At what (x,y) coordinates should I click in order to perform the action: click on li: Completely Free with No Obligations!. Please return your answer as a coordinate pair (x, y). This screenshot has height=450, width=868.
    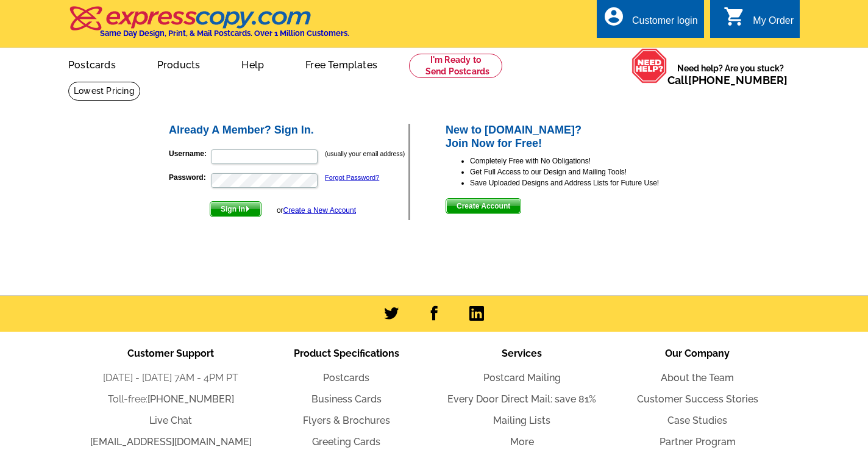
    Looking at the image, I should click on (585, 161).